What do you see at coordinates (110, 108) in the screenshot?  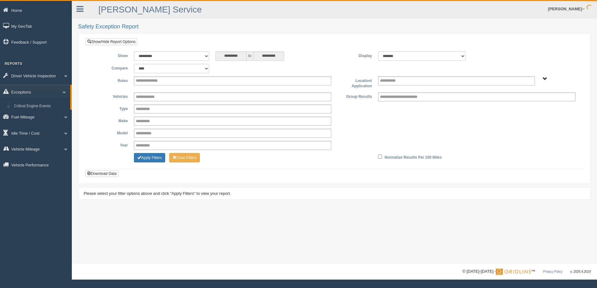 I see `label: Type` at bounding box center [110, 108].